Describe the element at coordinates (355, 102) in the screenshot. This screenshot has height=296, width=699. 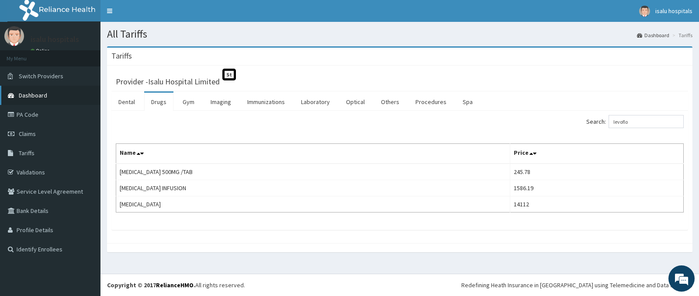
I see `a: Optical` at that location.